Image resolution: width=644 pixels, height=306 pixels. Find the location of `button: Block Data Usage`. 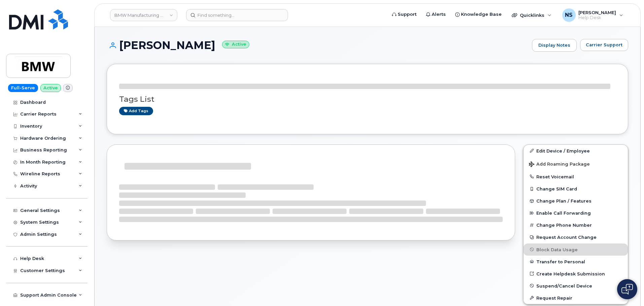

button: Block Data Usage is located at coordinates (576, 250).